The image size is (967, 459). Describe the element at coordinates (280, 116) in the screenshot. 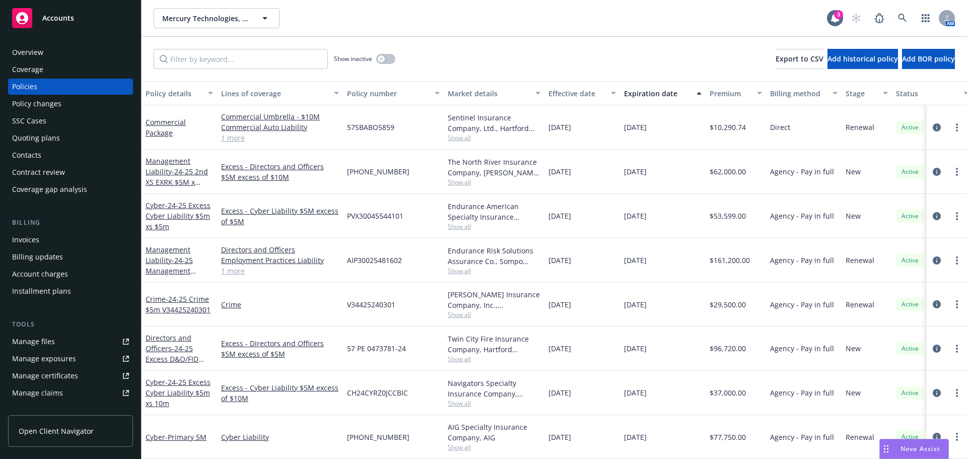

I see `a: Commercial Umbrella - $10M` at that location.